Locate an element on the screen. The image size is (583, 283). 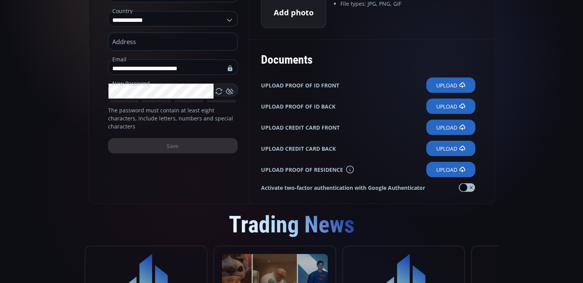
b: UPLOAD PROOF OF ID FRONT is located at coordinates (300, 85).